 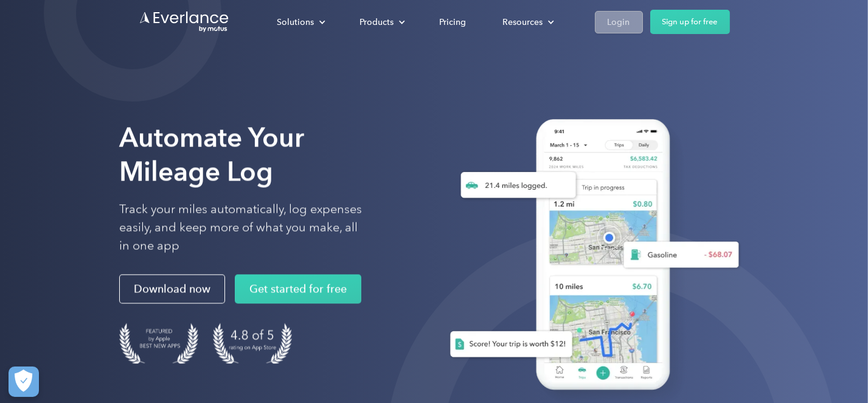 What do you see at coordinates (618, 22) in the screenshot?
I see `div: Login` at bounding box center [618, 22].